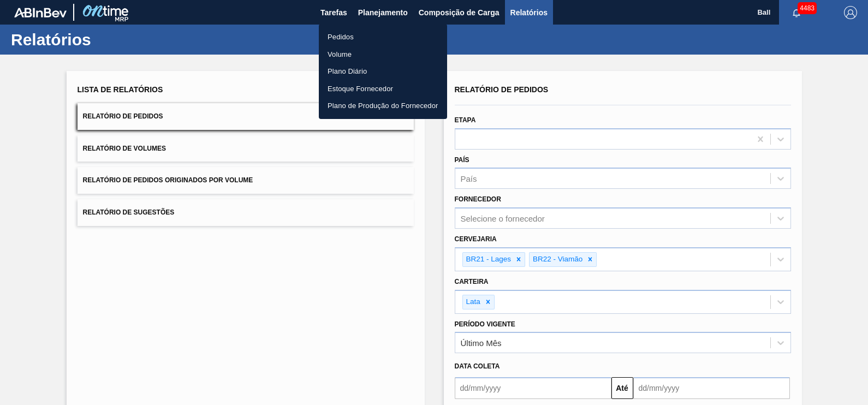 This screenshot has width=868, height=405. Describe the element at coordinates (383, 106) in the screenshot. I see `li: Plano de Produção do Fornecedor` at that location.